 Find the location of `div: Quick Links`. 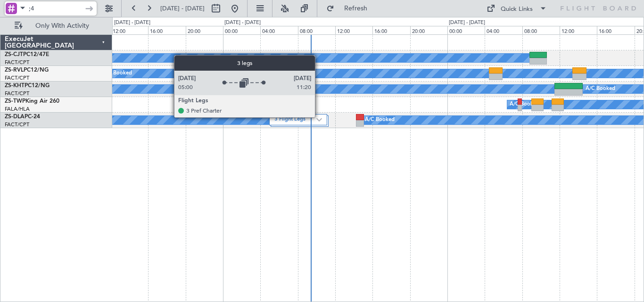

div: Quick Links is located at coordinates (516, 9).